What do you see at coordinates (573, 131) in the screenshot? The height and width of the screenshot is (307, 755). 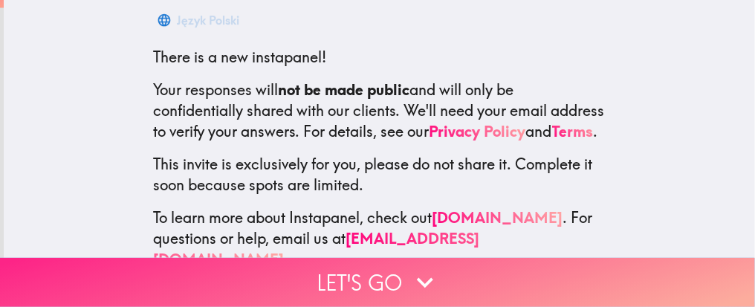 I see `a: Terms` at bounding box center [573, 131].